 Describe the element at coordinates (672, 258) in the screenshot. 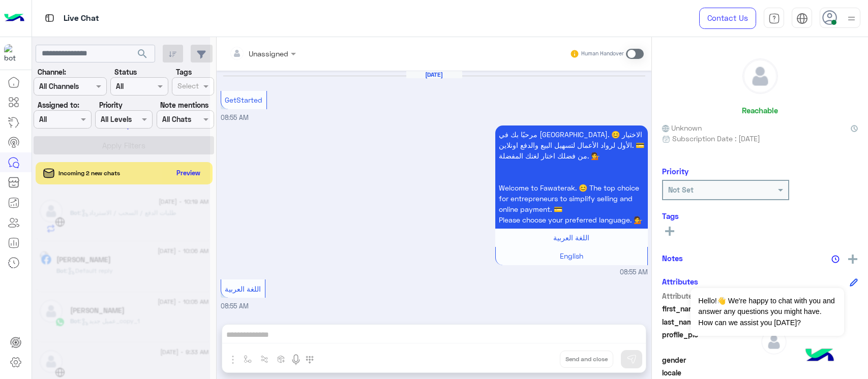

I see `h6: Notes` at that location.